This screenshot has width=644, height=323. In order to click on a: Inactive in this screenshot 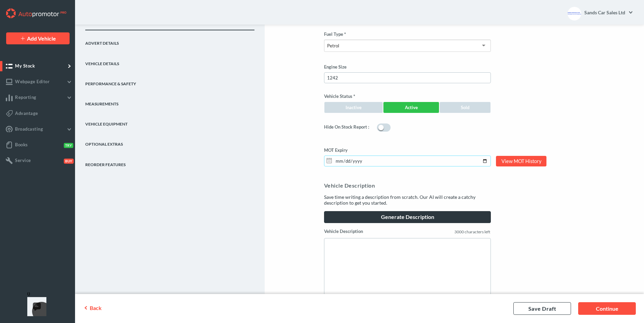, I will do `click(353, 108)`.